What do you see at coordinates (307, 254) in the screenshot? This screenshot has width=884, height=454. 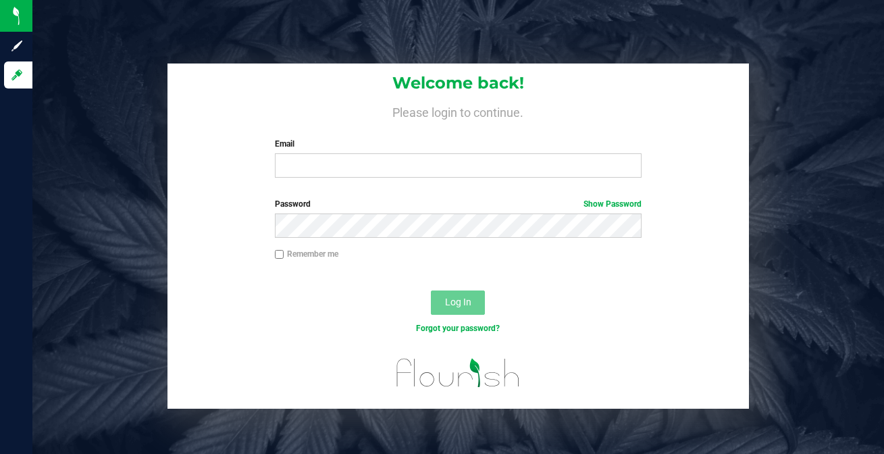 I see `label: Remember me` at bounding box center [307, 254].